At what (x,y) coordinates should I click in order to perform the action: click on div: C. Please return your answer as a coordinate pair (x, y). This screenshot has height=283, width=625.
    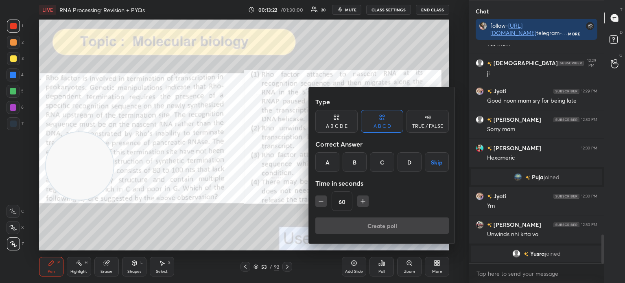
    Looking at the image, I should click on (382, 162).